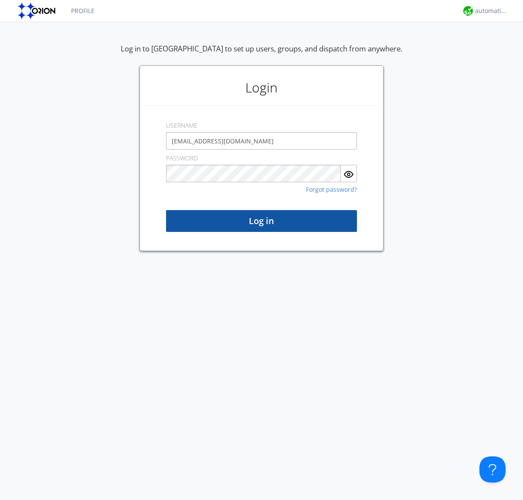 Image resolution: width=523 pixels, height=500 pixels. I want to click on div: automation+atlas, so click(491, 11).